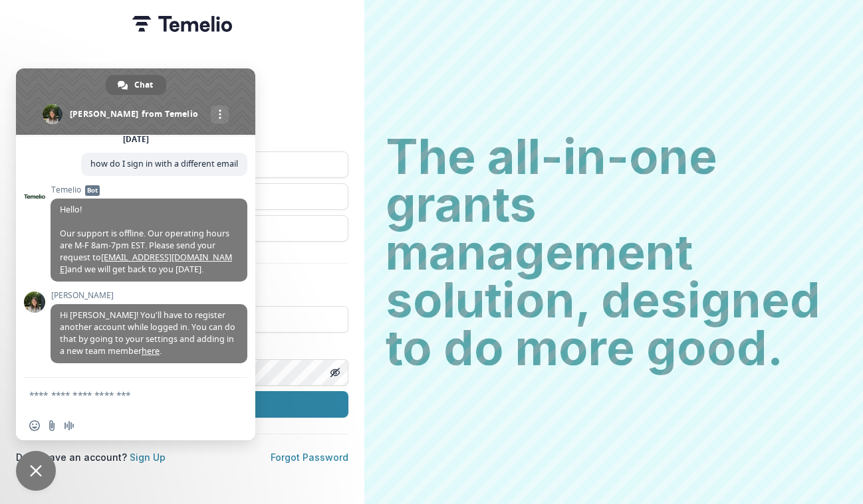 Image resolution: width=863 pixels, height=504 pixels. What do you see at coordinates (149, 190) in the screenshot?
I see `span: Temelio` at bounding box center [149, 190].